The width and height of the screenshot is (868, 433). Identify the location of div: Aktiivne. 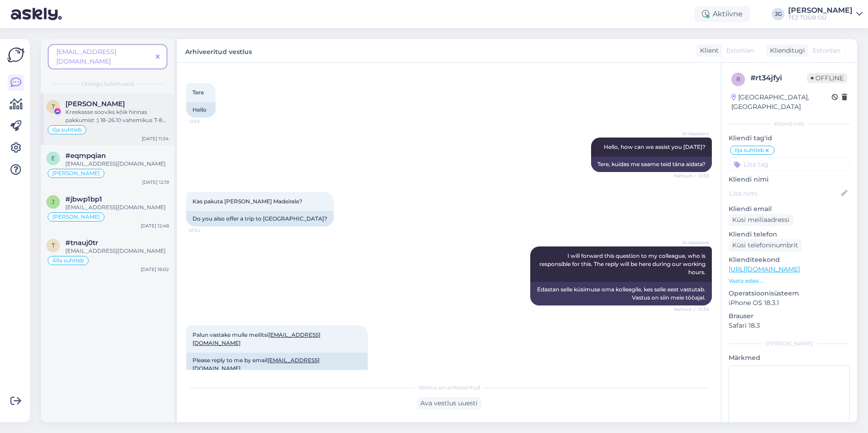
(722, 14).